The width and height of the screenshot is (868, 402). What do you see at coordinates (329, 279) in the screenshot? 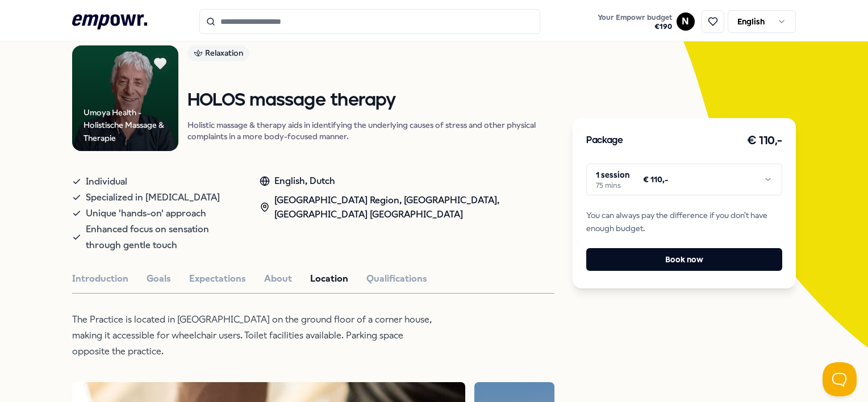
I see `button: Location` at bounding box center [329, 279].